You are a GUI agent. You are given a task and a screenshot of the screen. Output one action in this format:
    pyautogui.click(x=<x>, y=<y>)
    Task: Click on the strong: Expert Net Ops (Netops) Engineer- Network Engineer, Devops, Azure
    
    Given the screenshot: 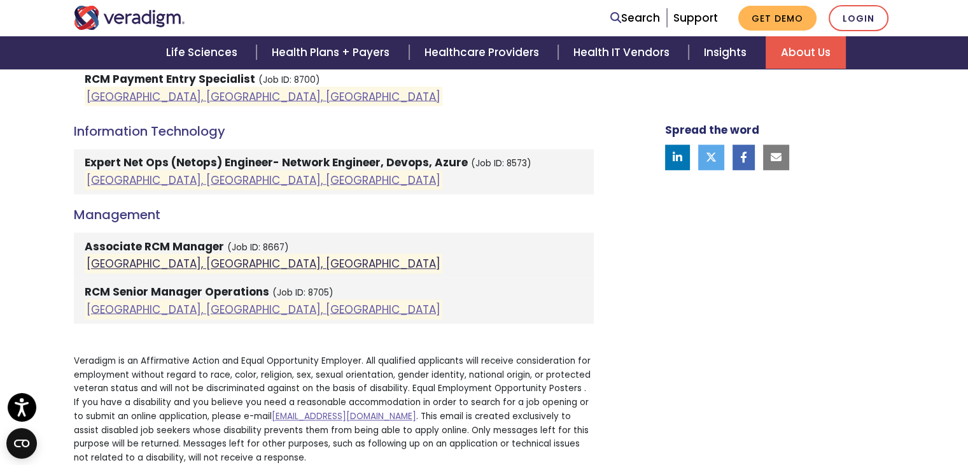 What is the action you would take?
    pyautogui.click(x=276, y=162)
    